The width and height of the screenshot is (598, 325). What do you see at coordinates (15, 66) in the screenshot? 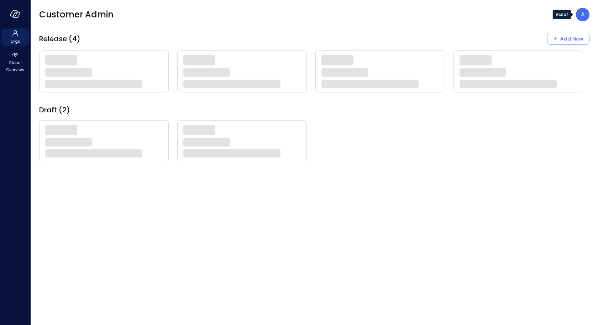
I see `span: Global Overview` at bounding box center [15, 66].